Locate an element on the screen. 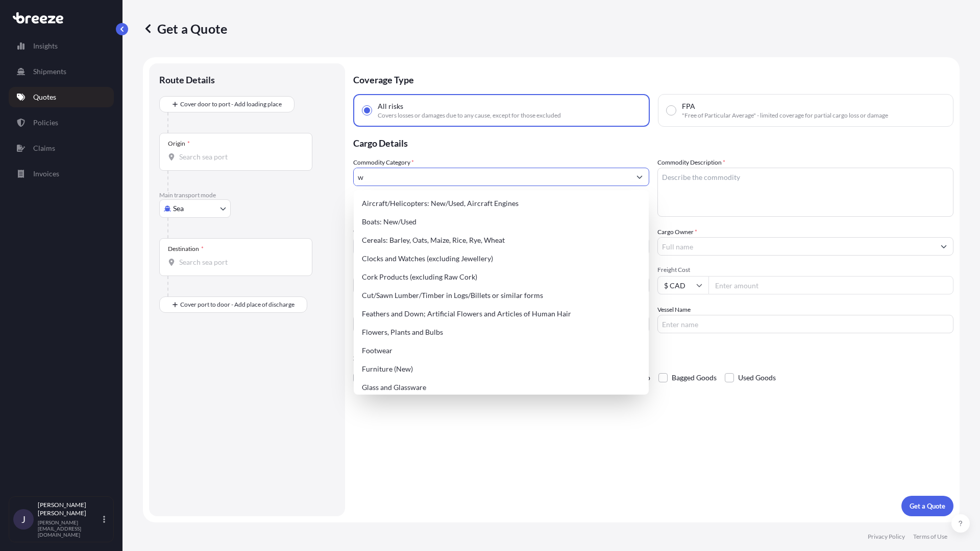 Image resolution: width=980 pixels, height=551 pixels. input: Select a commodity type is located at coordinates (492, 177).